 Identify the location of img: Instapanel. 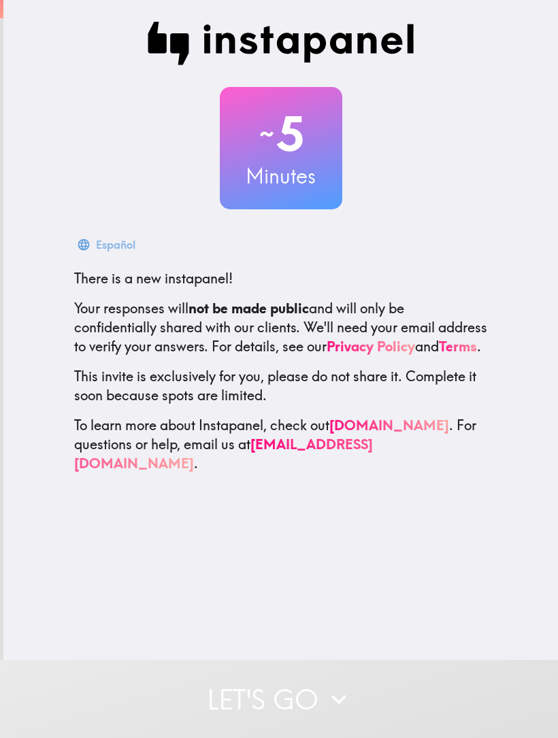
(281, 44).